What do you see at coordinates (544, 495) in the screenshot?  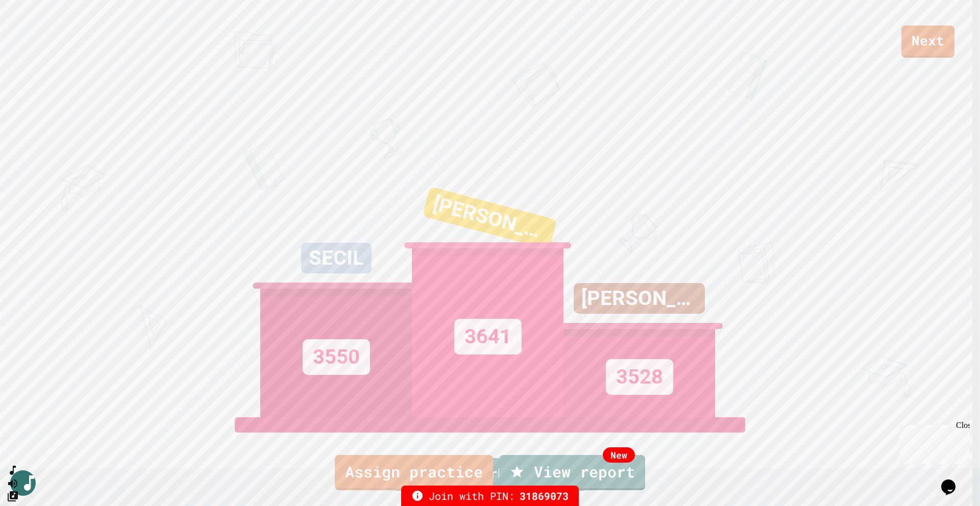 I see `span: 31869073` at bounding box center [544, 495].